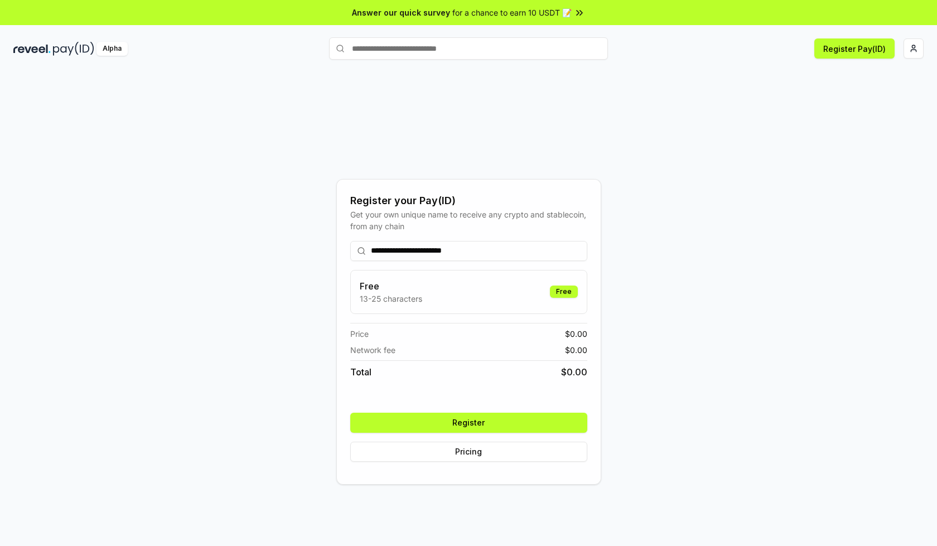 This screenshot has width=937, height=546. What do you see at coordinates (74, 49) in the screenshot?
I see `img: pay_id` at bounding box center [74, 49].